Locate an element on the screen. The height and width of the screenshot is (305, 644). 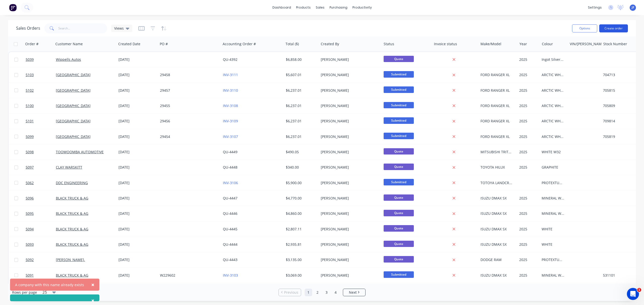
a: QU-4444 is located at coordinates (230, 244).